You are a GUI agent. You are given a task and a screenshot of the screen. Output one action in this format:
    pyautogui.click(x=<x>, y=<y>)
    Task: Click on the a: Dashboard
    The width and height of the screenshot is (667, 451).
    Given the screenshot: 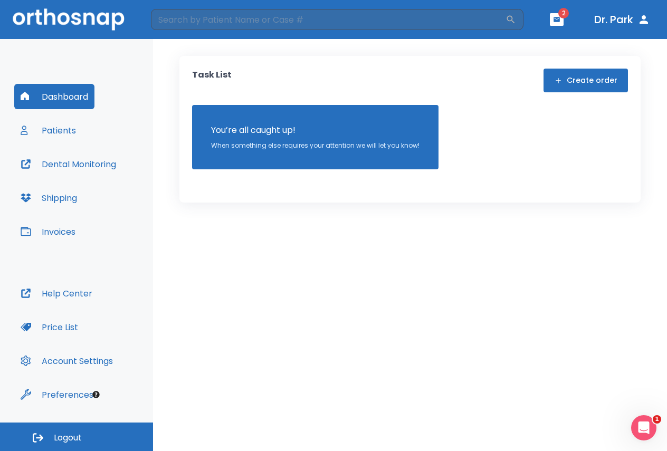 What is the action you would take?
    pyautogui.click(x=54, y=97)
    